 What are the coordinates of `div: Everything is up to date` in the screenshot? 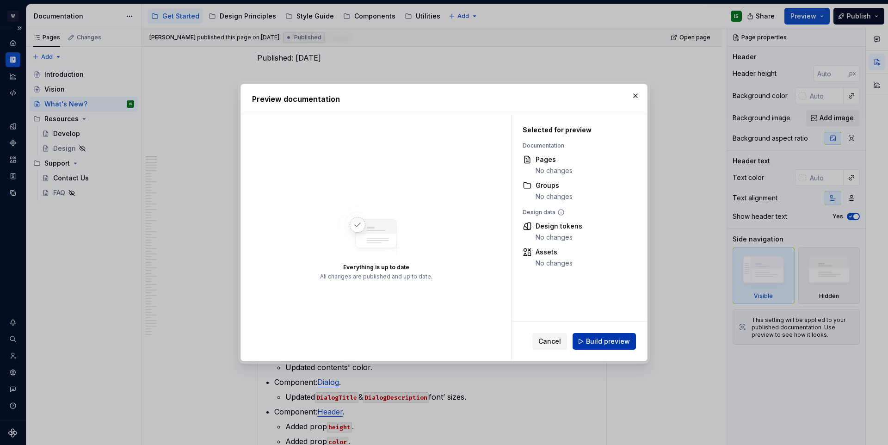 It's located at (376, 267).